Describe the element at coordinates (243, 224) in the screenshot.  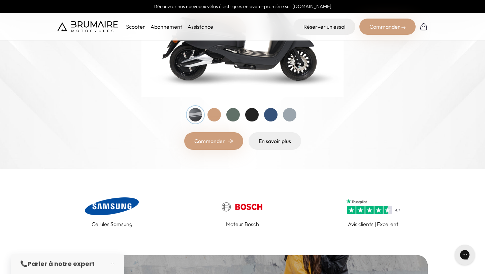
I see `p: Moteur Bosch` at that location.